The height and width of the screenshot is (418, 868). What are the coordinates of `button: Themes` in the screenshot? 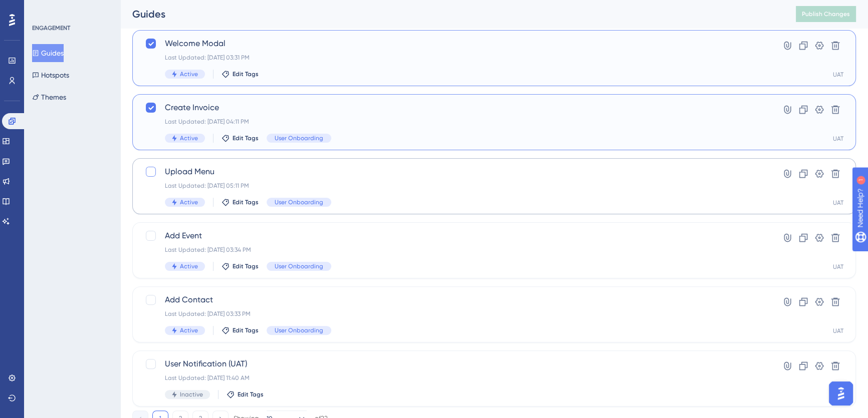 It's located at (49, 97).